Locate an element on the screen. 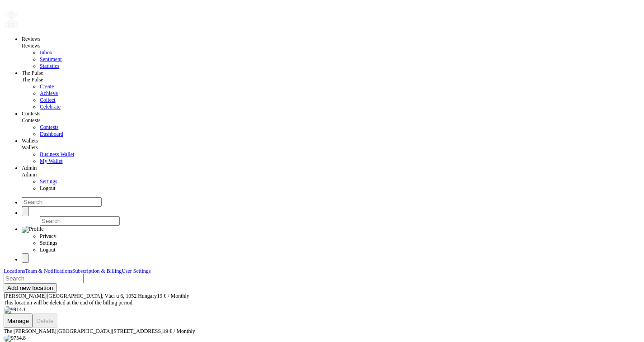 The height and width of the screenshot is (342, 644). a: Team & Notifications is located at coordinates (48, 271).